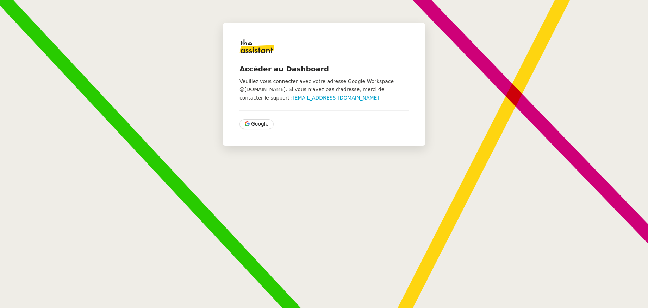 The width and height of the screenshot is (648, 308). What do you see at coordinates (259, 124) in the screenshot?
I see `span: Google` at bounding box center [259, 124].